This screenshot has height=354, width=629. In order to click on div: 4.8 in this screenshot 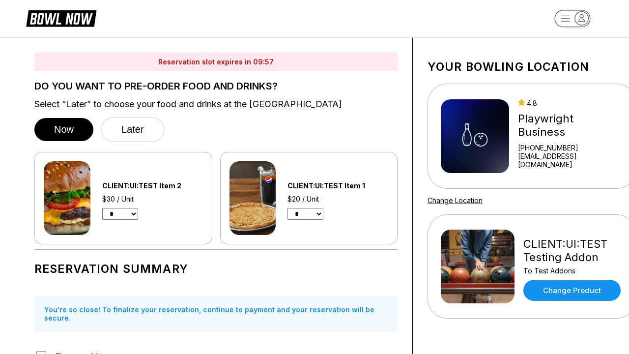, I will do `click(571, 103)`.